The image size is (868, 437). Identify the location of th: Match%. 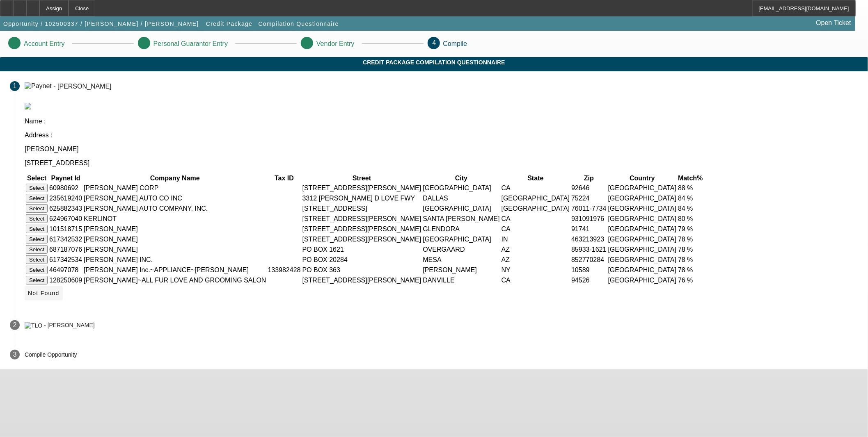
(690, 178).